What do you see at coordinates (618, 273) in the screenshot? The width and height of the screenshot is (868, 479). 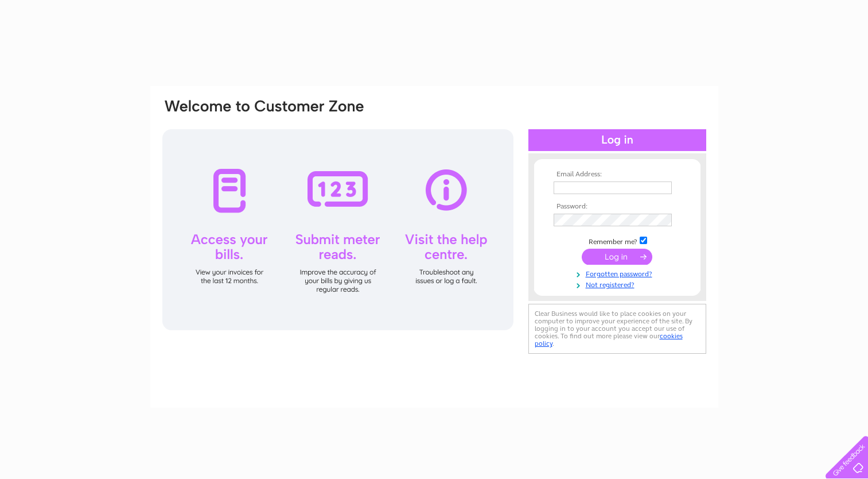 I see `a: Forgotten password?` at bounding box center [618, 273].